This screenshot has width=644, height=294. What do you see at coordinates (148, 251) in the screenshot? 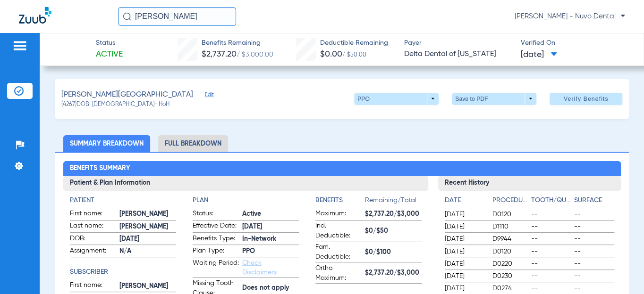
I see `span: N/A` at bounding box center [148, 251].